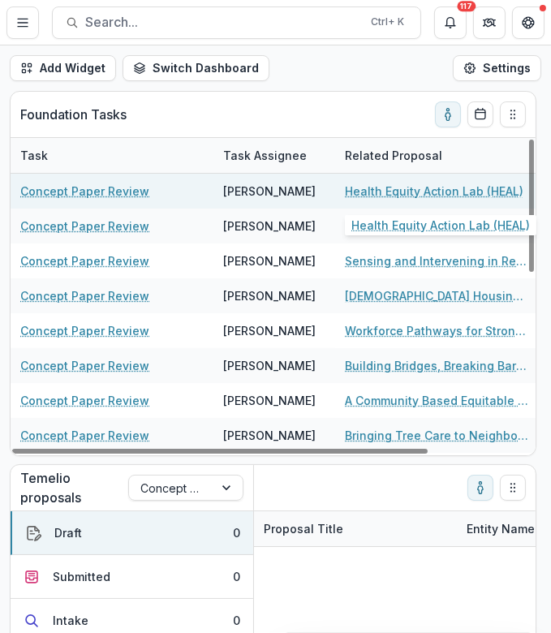 This screenshot has width=551, height=633. What do you see at coordinates (437, 260) in the screenshot?
I see `a: Sensing and Intervening in Real-Time for Climate Change, Inequity, and Health Conditions` at bounding box center [437, 260].